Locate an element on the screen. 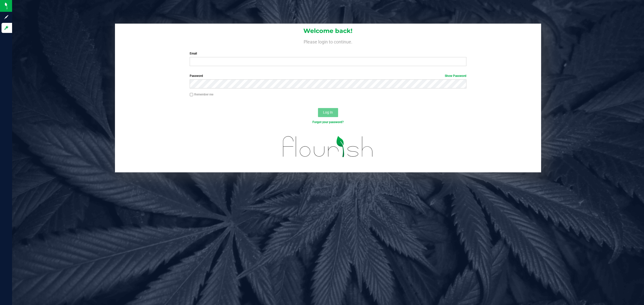 The width and height of the screenshot is (644, 305). input: Remember me is located at coordinates (192, 95).